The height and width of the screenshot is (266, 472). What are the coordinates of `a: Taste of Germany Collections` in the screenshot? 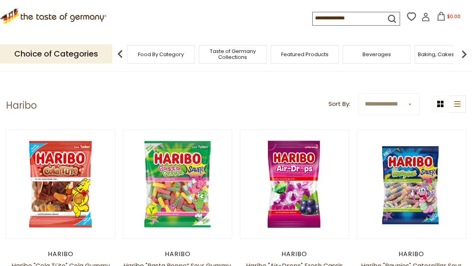 It's located at (233, 54).